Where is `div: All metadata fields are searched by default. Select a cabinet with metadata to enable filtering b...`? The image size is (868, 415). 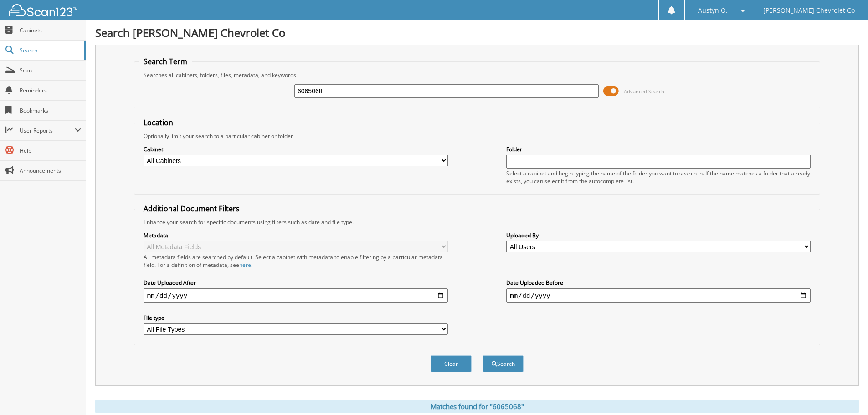
div: All metadata fields are searched by default. Select a cabinet with metadata to enable filtering b... is located at coordinates (295, 261).